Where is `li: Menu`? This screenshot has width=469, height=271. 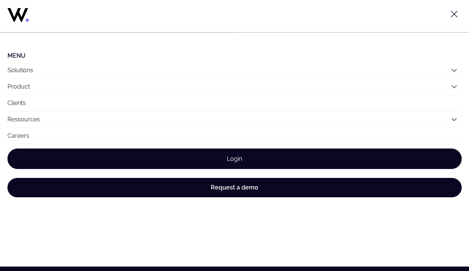
li: Menu is located at coordinates (234, 56).